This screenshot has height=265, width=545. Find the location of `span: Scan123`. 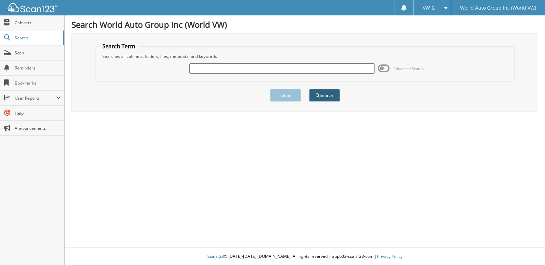

span: Scan123 is located at coordinates (216, 256).